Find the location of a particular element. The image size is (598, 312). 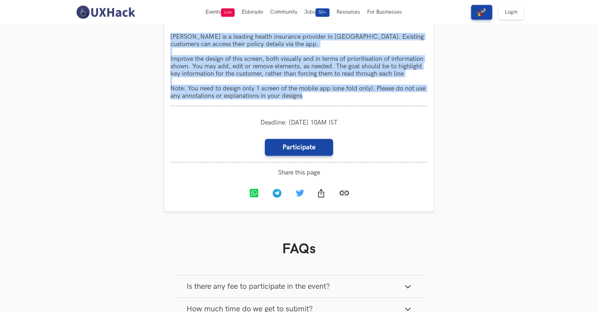

a: Share is located at coordinates (322, 194).